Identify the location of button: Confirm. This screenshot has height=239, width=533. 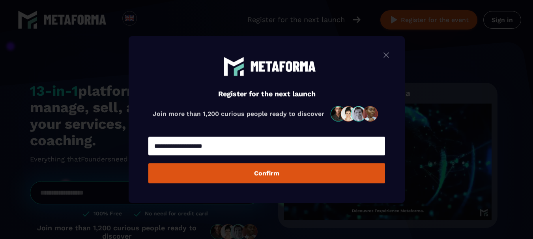
(267, 173).